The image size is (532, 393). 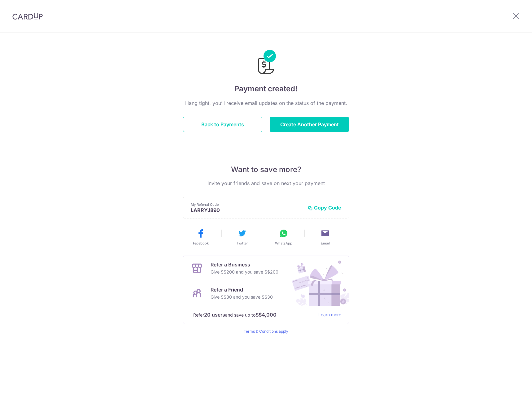 I want to click on p: Invite your friends and save on next your payment, so click(x=266, y=184).